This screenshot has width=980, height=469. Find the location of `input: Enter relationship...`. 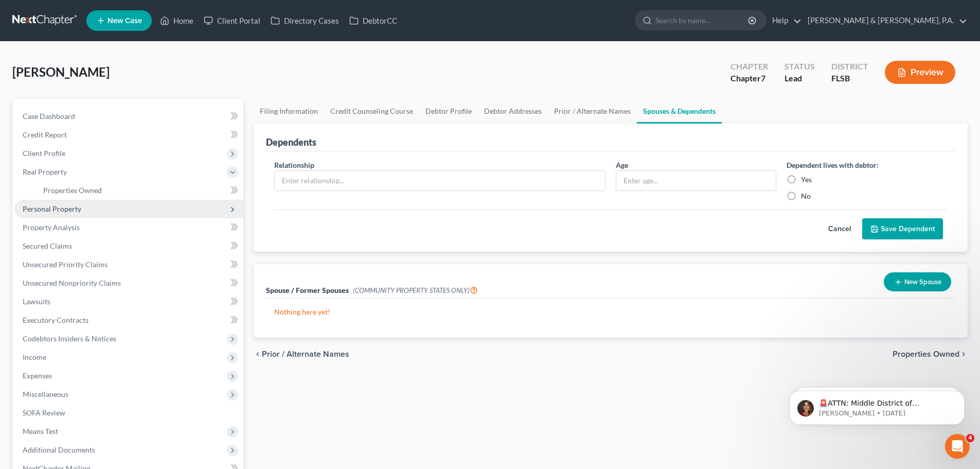

input: Enter relationship... is located at coordinates (440, 181).